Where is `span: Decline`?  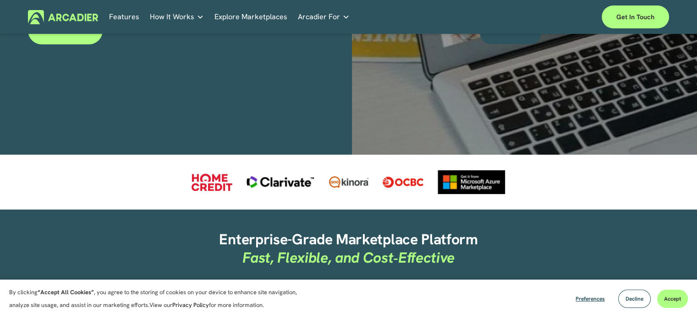
span: Decline is located at coordinates (634, 299).